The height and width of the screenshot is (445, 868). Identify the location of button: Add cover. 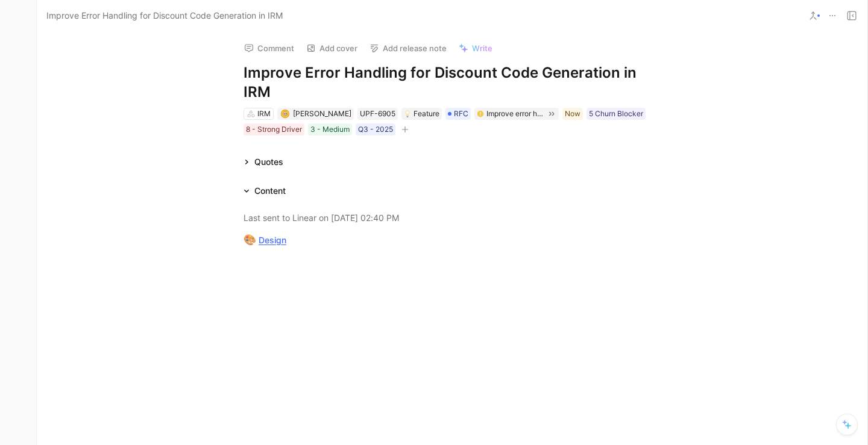
(332, 48).